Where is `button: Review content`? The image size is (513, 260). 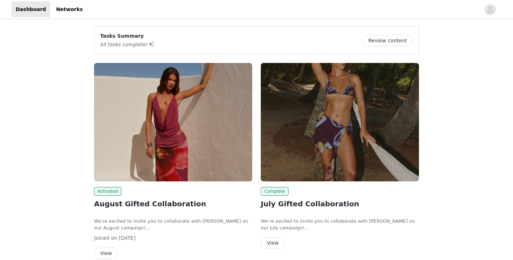
button: Review content is located at coordinates (387, 41).